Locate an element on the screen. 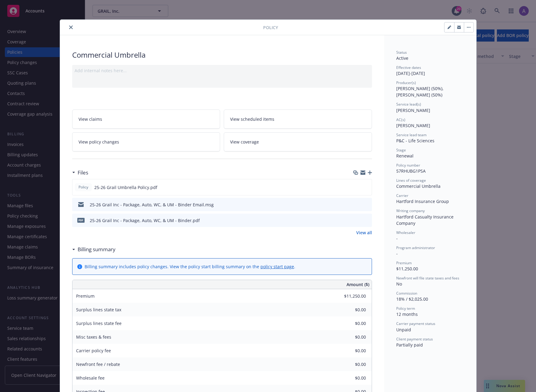 The width and height of the screenshot is (536, 392). span: Writing company is located at coordinates (411, 210).